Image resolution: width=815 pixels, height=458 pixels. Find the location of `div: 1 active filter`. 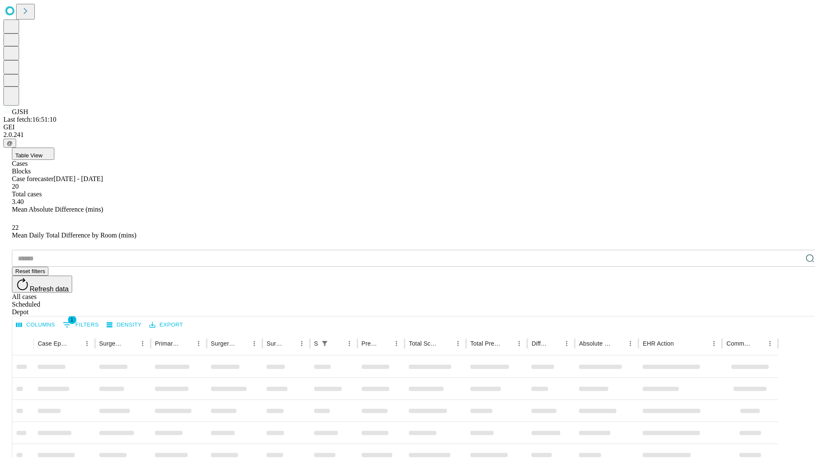

div: 1 active filter is located at coordinates (325, 344).